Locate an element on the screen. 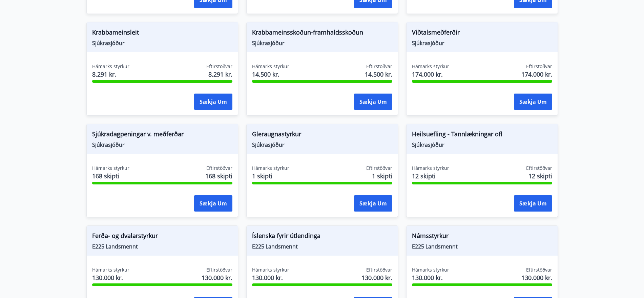 This screenshot has width=644, height=298. span: Íslenska fyrir útlendinga is located at coordinates (322, 237).